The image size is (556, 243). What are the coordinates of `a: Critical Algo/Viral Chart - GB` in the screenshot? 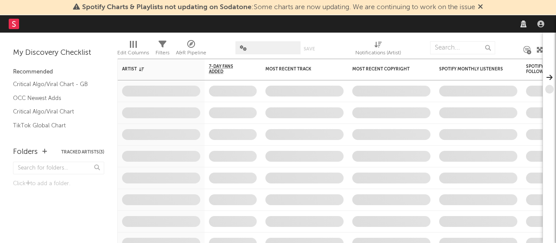 It's located at (54, 84).